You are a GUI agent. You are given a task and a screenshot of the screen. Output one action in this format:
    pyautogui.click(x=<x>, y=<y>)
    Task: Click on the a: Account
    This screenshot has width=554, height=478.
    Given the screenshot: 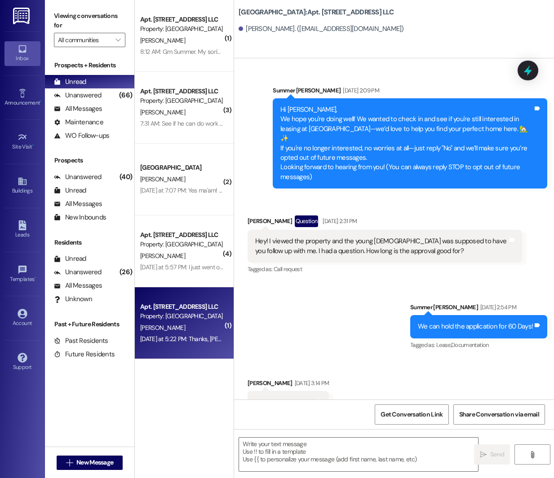 What is the action you would take?
    pyautogui.click(x=22, y=318)
    